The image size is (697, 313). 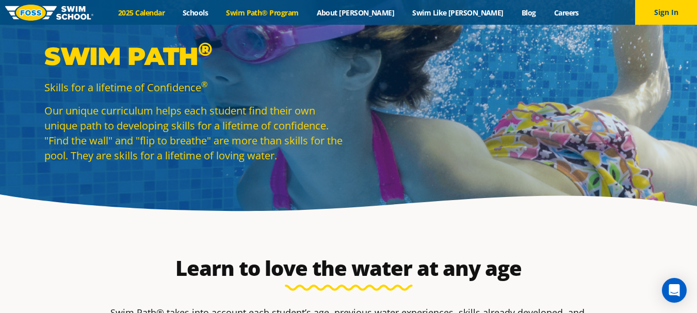 I want to click on a: 2025 Calendar, so click(x=141, y=12).